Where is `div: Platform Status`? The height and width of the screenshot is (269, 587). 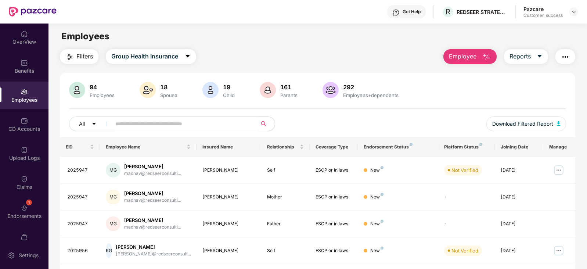 div: Platform Status is located at coordinates (466, 147).